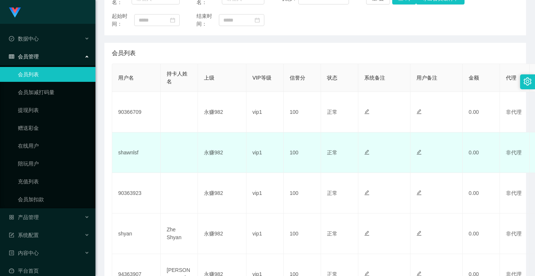 The image size is (535, 276). What do you see at coordinates (54, 200) in the screenshot?
I see `a: 会员加扣款` at bounding box center [54, 200].